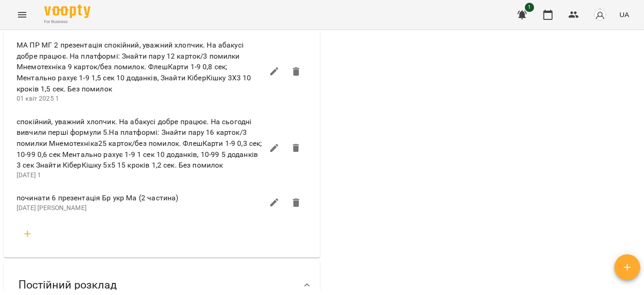 The height and width of the screenshot is (295, 644). I want to click on span: For Business, so click(67, 22).